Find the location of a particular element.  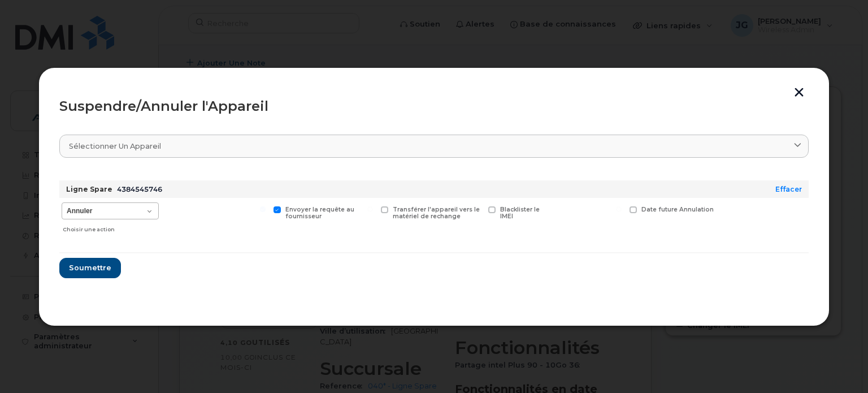

input: Envoyer la requête au fournisseur is located at coordinates (263, 209).